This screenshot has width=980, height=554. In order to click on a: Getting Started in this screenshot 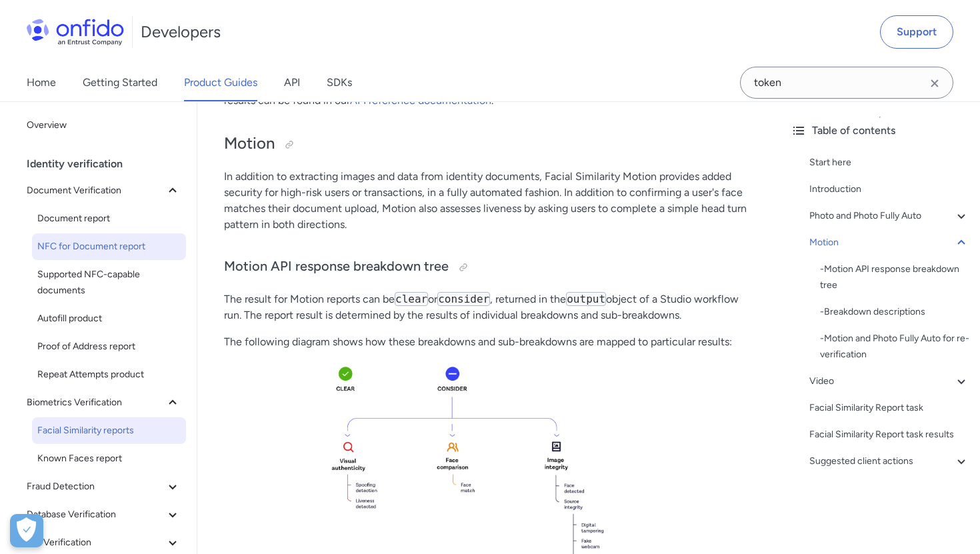, I will do `click(120, 83)`.